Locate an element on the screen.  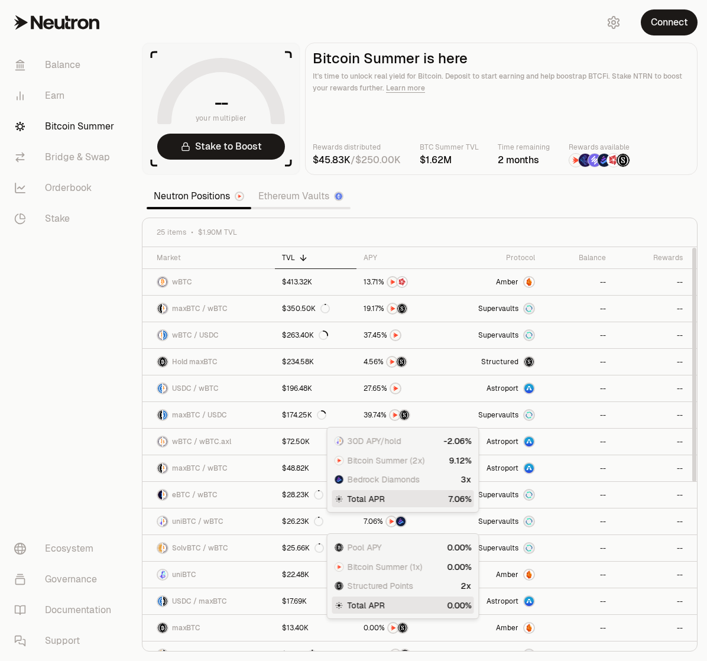
p: Time remaining is located at coordinates (524, 147).